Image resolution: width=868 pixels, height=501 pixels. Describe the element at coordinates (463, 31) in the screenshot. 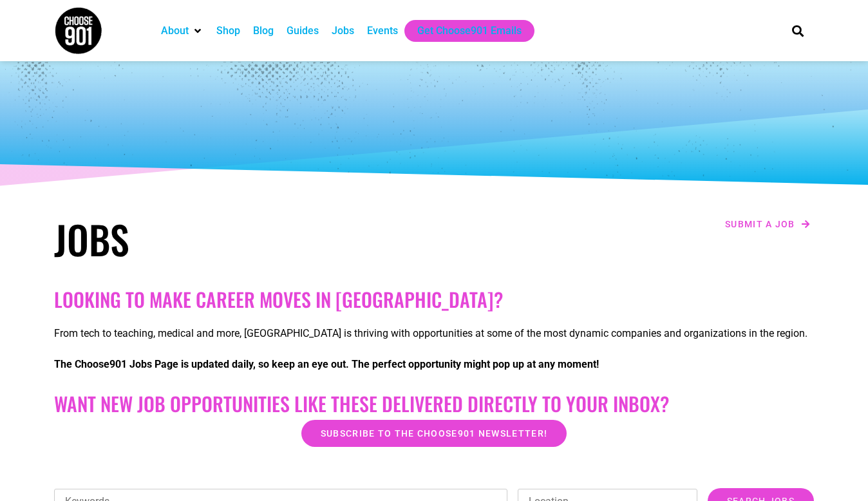

I see `nav: Main nav` at that location.